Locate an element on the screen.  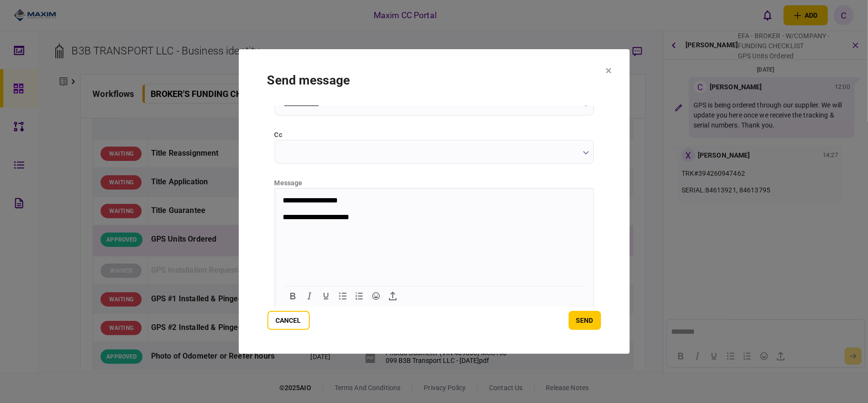
div: message is located at coordinates (435, 183).